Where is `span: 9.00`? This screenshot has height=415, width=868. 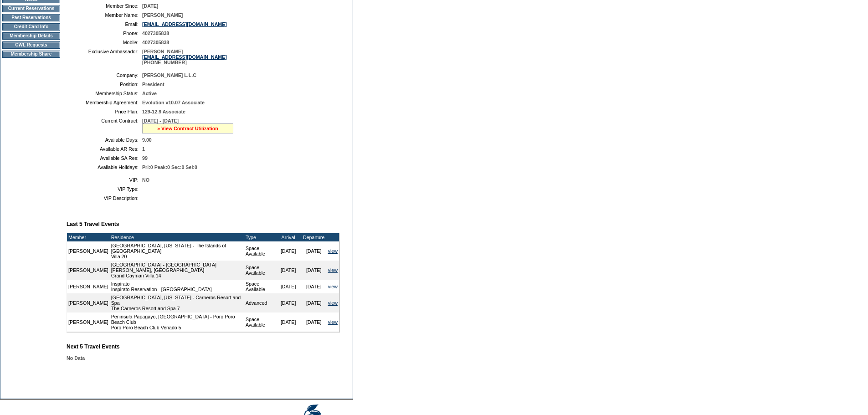 span: 9.00 is located at coordinates (147, 140).